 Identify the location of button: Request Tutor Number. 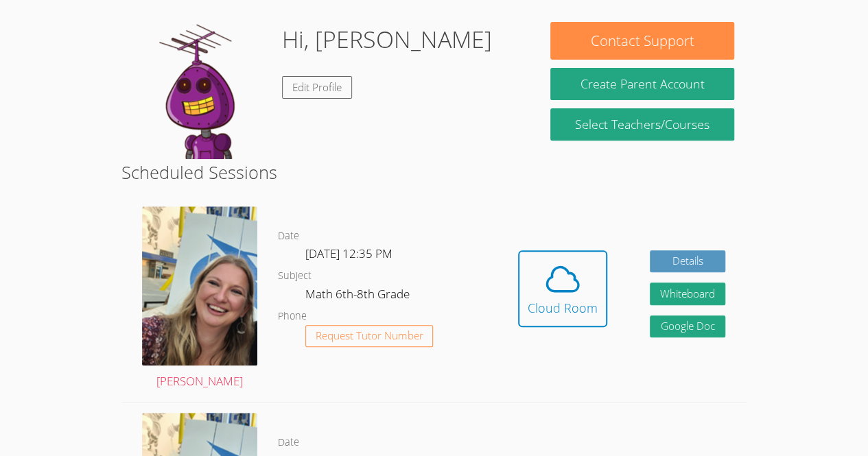
(370, 336).